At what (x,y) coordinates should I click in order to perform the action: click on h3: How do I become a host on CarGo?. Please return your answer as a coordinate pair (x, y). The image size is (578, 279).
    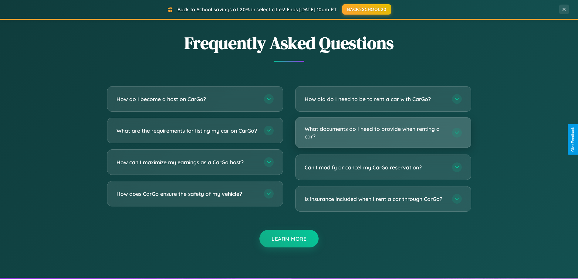
    Looking at the image, I should click on (187, 99).